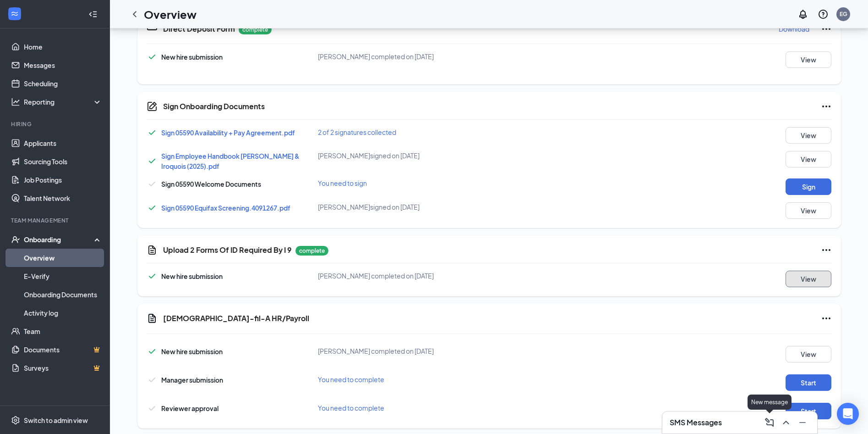 Image resolution: width=868 pixels, height=434 pixels. Describe the element at coordinates (63, 258) in the screenshot. I see `a: Overview` at that location.